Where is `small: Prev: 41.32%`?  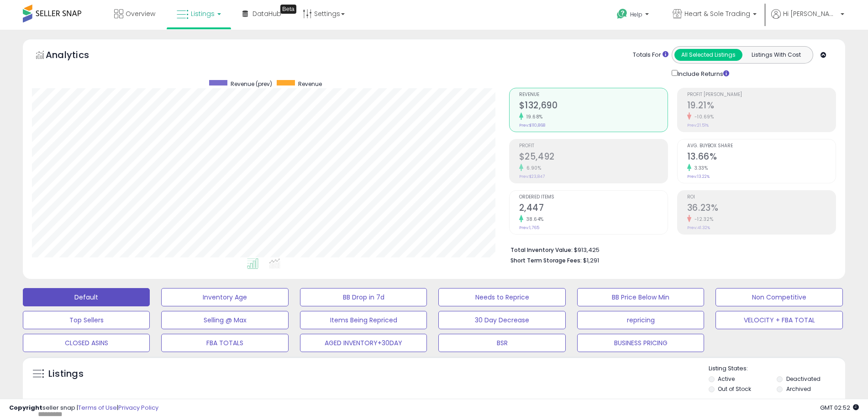
small: Prev: 41.32% is located at coordinates (699, 228).